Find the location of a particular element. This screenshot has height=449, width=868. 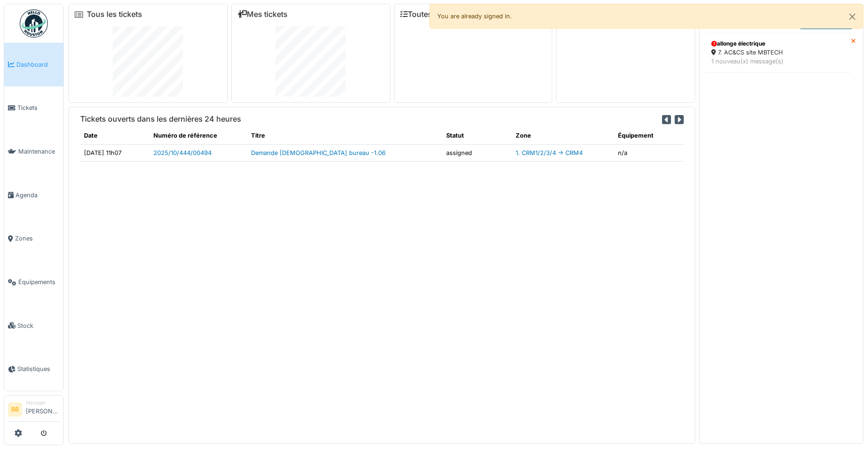

a: Agenda is located at coordinates (34, 195).